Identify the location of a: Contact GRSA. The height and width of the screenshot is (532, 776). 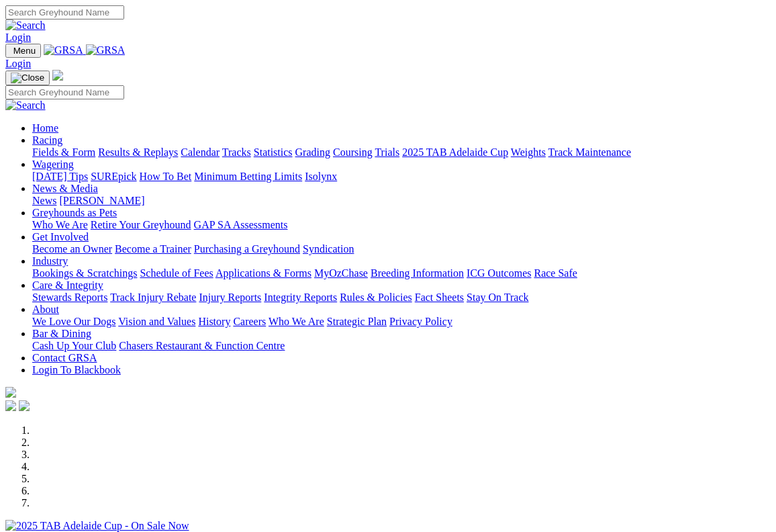
(65, 357).